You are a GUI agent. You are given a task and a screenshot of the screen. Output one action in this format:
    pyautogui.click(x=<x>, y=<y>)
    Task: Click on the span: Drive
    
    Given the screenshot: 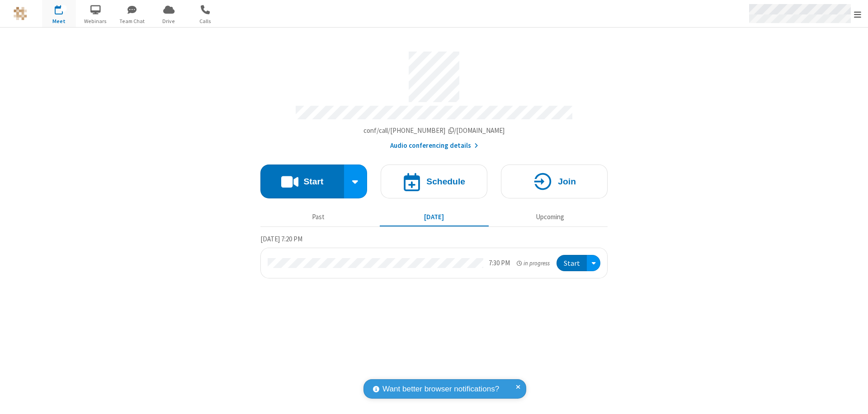 What is the action you would take?
    pyautogui.click(x=169, y=21)
    